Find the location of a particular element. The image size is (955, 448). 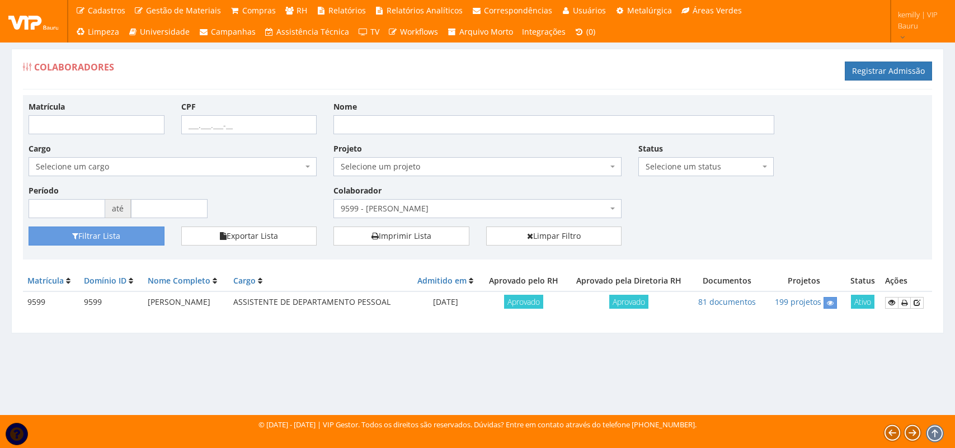

button: Exportar Lista is located at coordinates (249, 236).